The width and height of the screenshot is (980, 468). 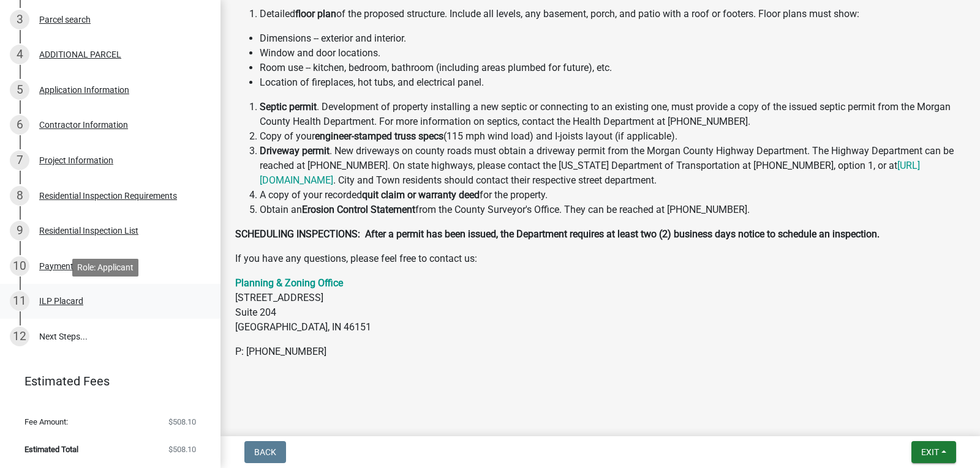 What do you see at coordinates (61, 301) in the screenshot?
I see `div: ILP Placard` at bounding box center [61, 301].